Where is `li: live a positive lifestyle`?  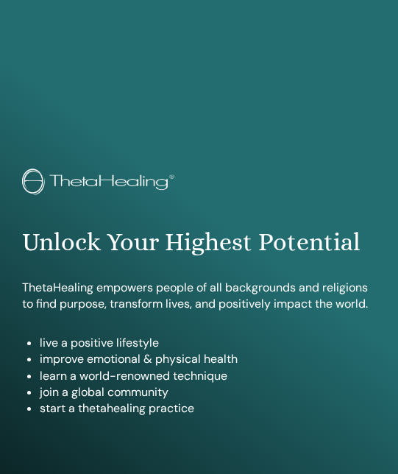
li: live a positive lifestyle is located at coordinates (207, 343).